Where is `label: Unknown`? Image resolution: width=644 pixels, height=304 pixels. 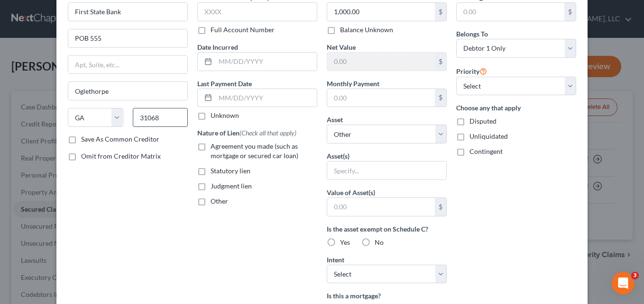 label: Unknown is located at coordinates (225, 116).